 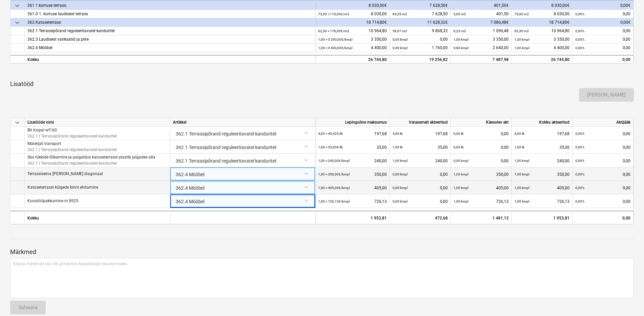 I want to click on p: Materjali transport, so click(x=72, y=143).